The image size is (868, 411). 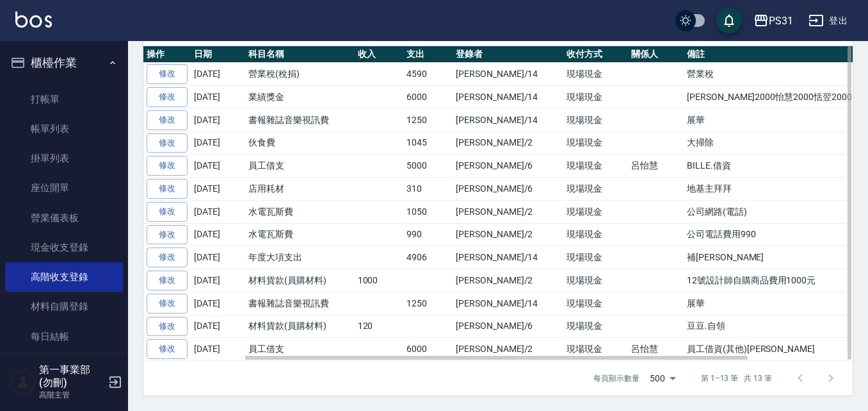 I want to click on td: 310, so click(x=428, y=189).